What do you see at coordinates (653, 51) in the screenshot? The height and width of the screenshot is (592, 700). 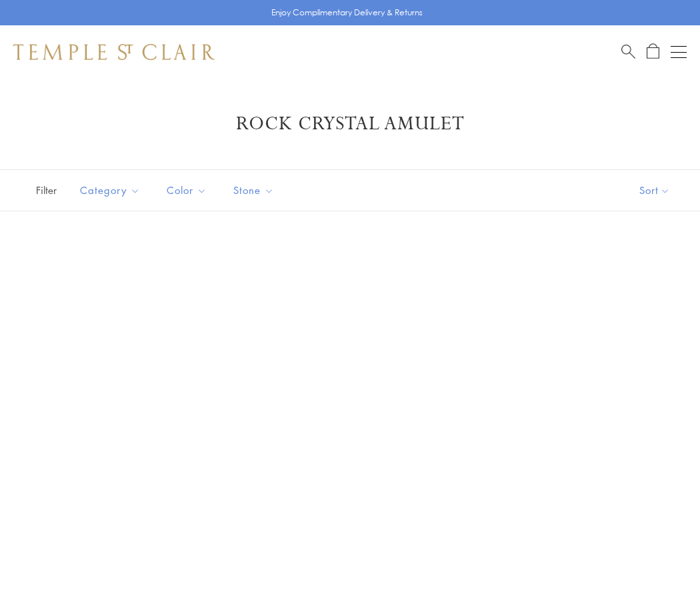 I see `a: Open Shopping Bag` at bounding box center [653, 51].